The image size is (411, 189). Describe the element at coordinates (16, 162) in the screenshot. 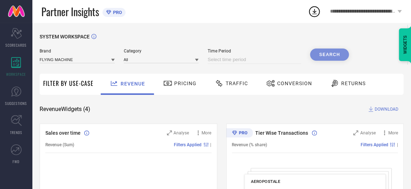

I see `span: FWD` at that location.